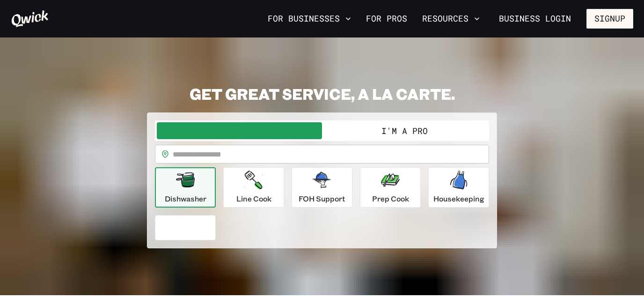 The height and width of the screenshot is (298, 644). Describe the element at coordinates (322, 199) in the screenshot. I see `p: FOH Support` at that location.